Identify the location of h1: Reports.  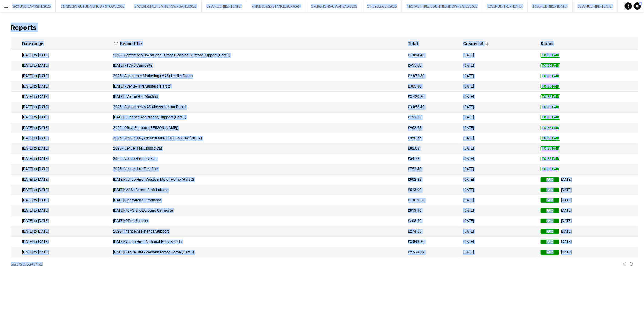
(324, 28).